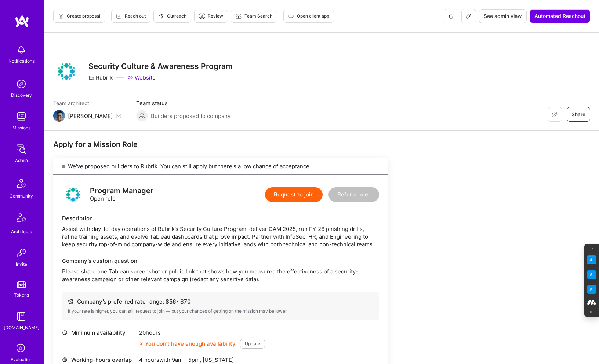  I want to click on span: Open client app, so click(309, 16).